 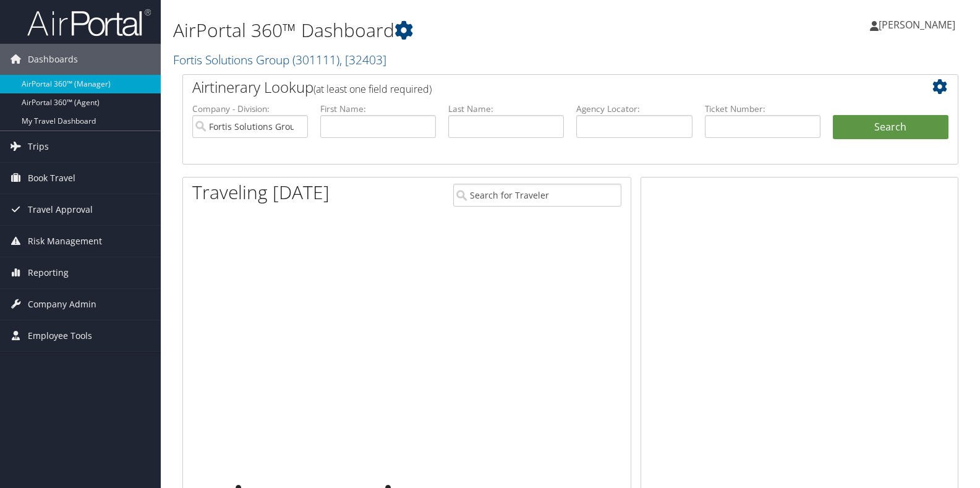 What do you see at coordinates (538, 88) in the screenshot?
I see `h2: Airtinerary Lookup` at bounding box center [538, 88].